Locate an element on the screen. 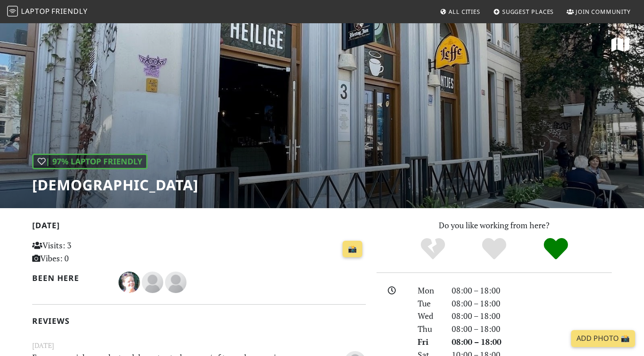 The width and height of the screenshot is (644, 356). div: Fri is located at coordinates (430, 342).